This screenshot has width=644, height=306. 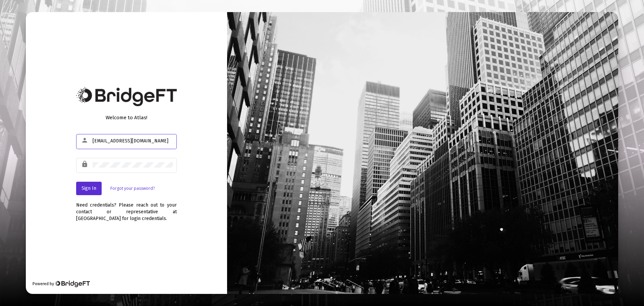 I want to click on button: Sign In, so click(x=89, y=189).